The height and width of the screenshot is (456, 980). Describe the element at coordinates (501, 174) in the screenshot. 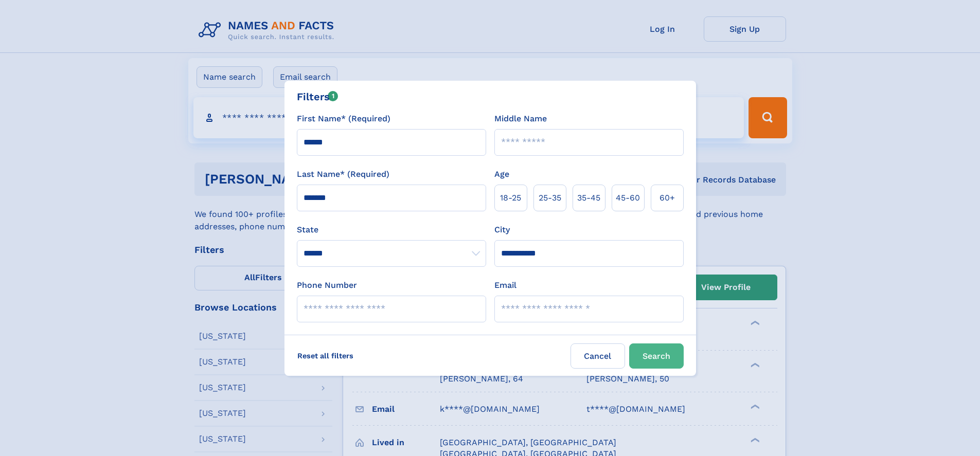

I see `label: Age` at that location.